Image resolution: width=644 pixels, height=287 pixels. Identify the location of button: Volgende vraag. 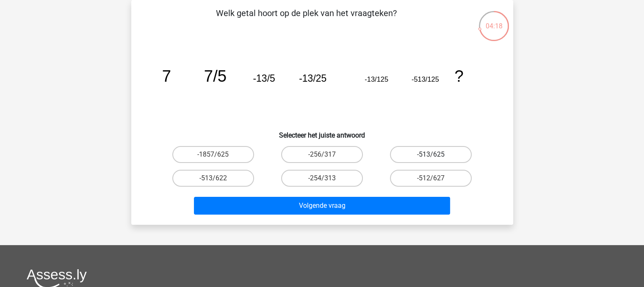
(322, 206).